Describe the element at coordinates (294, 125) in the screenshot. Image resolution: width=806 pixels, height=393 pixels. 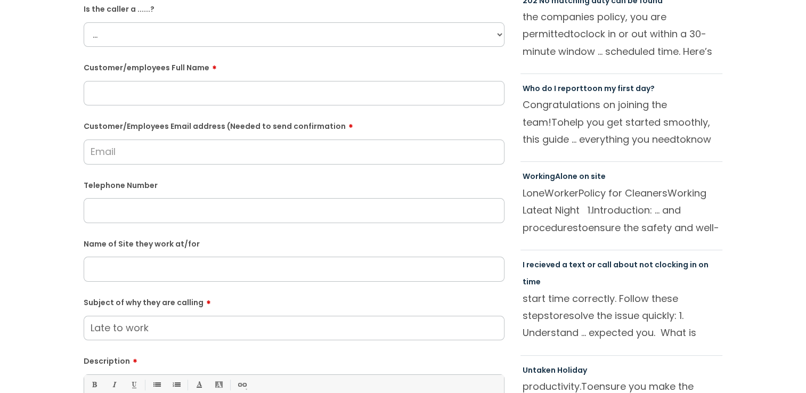
I see `label: Customer/Employees Email address (Needed to send confirmation` at that location.